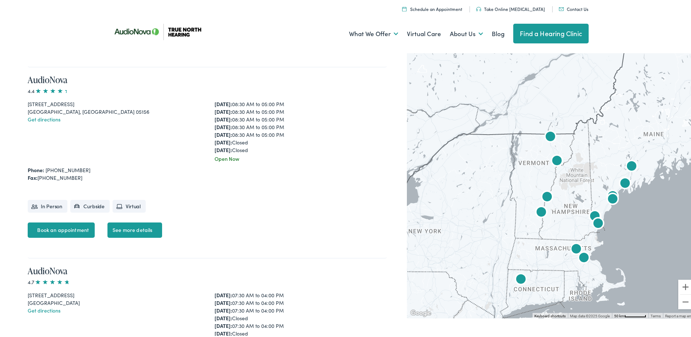 This screenshot has width=691, height=337. What do you see at coordinates (424, 32) in the screenshot?
I see `a: Virtual Care` at bounding box center [424, 32].